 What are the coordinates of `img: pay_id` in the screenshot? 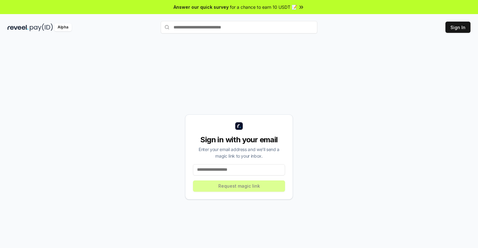 It's located at (41, 27).